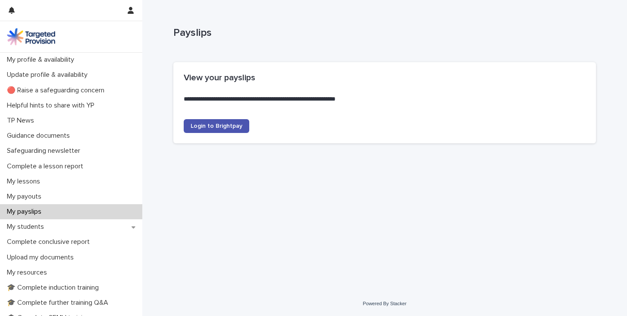  I want to click on p: Helpful hints to share with YP, so click(52, 105).